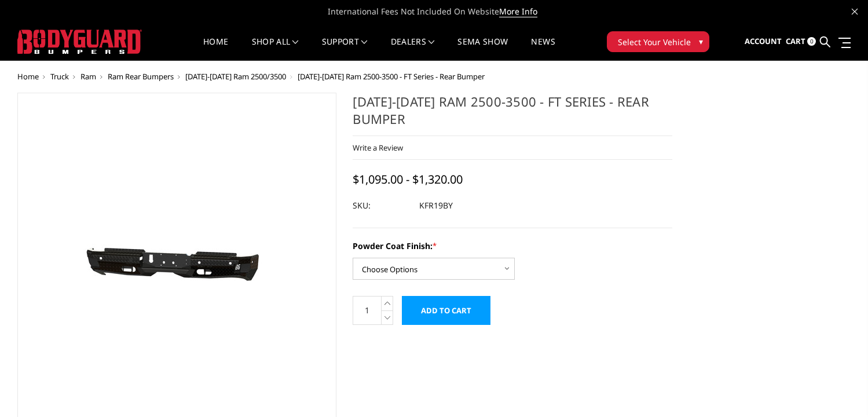  Describe the element at coordinates (446, 310) in the screenshot. I see `input: Add to Cart` at that location.